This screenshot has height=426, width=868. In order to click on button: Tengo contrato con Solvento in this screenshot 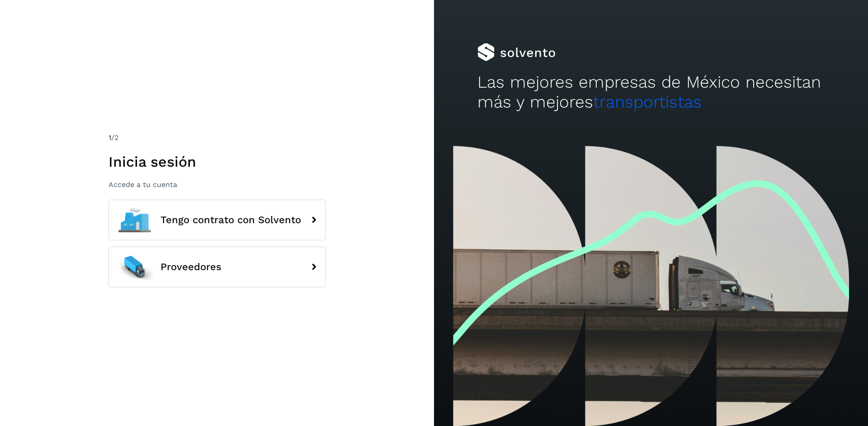, I will do `click(217, 220)`.